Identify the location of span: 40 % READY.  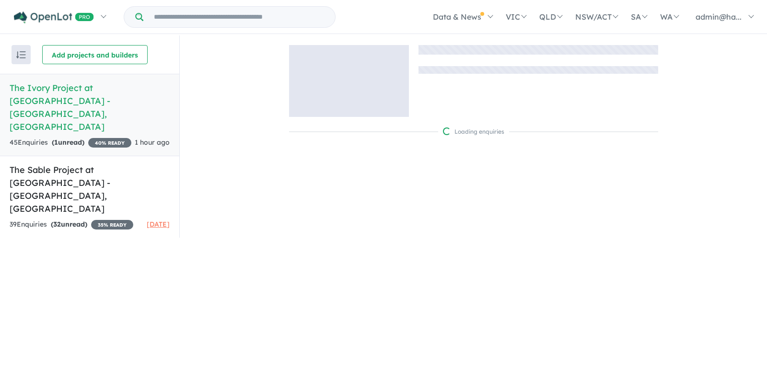
(110, 143).